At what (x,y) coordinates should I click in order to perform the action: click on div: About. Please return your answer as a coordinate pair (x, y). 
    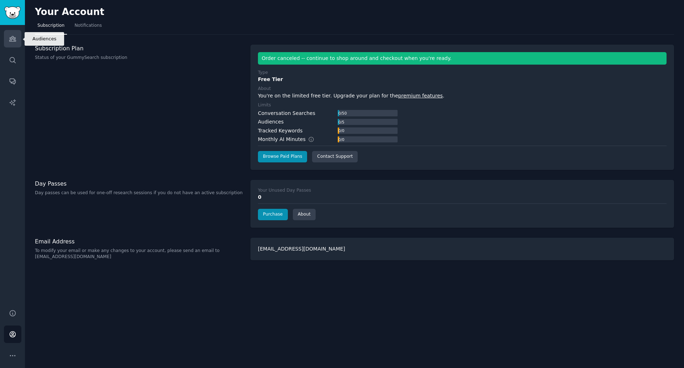
    Looking at the image, I should click on (265, 89).